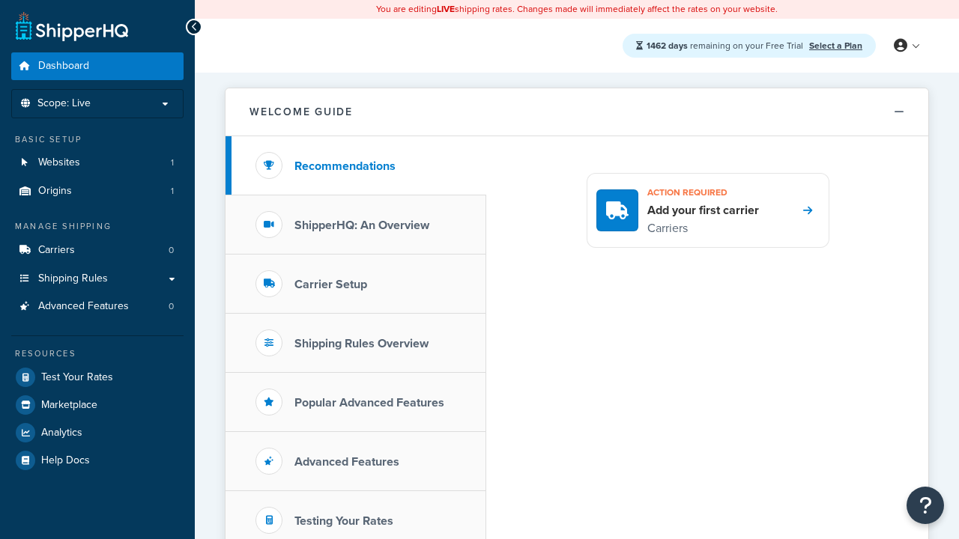 This screenshot has width=959, height=539. What do you see at coordinates (97, 279) in the screenshot?
I see `a: Shipping Rules` at bounding box center [97, 279].